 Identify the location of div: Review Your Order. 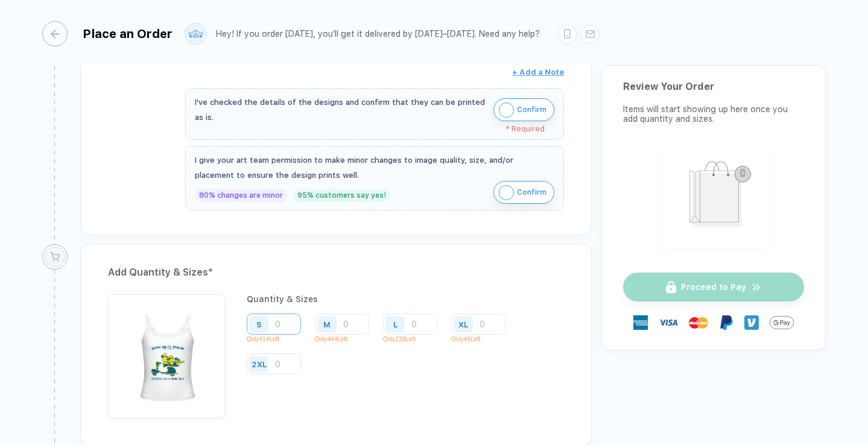
(713, 86).